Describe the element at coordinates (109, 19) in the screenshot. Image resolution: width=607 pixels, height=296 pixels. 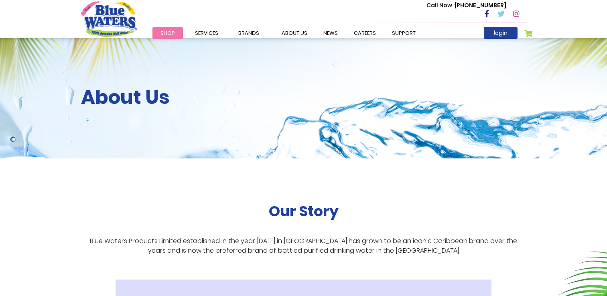
I see `a: store logo` at that location.